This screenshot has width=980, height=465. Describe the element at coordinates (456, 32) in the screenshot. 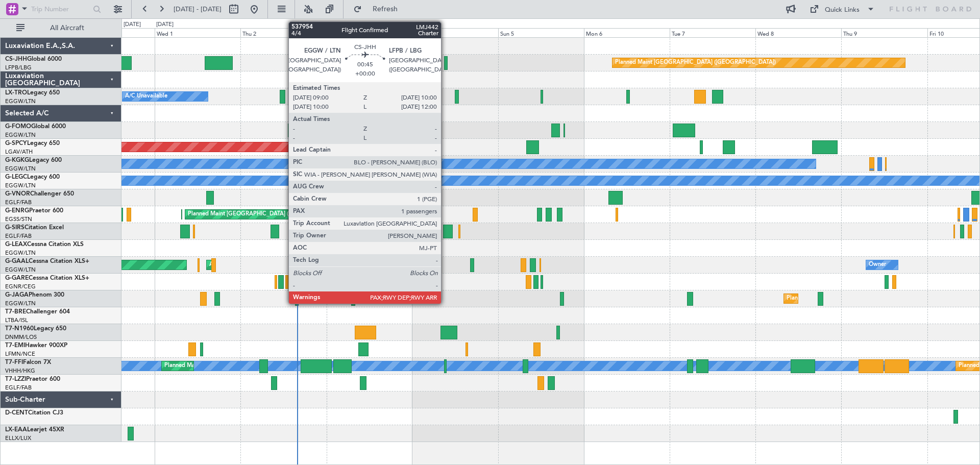

I see `div: Sat 4` at that location.